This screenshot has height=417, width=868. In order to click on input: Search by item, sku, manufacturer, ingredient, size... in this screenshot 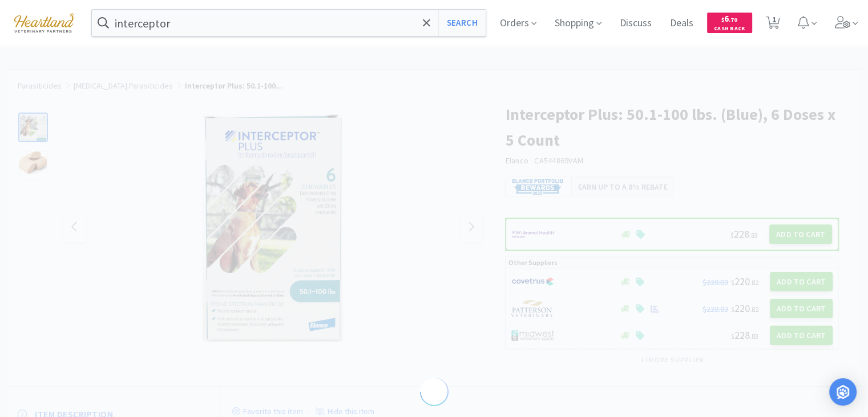, I will do `click(288, 23)`.